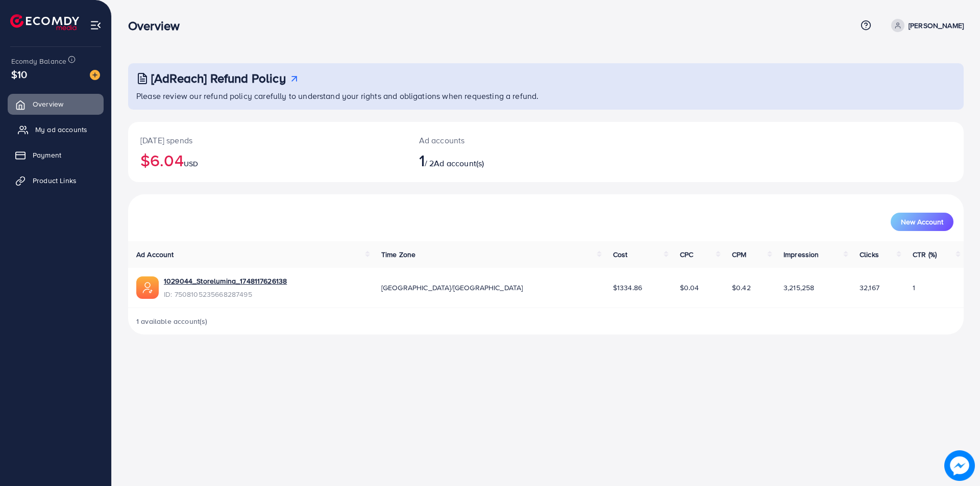  What do you see at coordinates (511, 160) in the screenshot?
I see `h2: / 2` at bounding box center [511, 160].